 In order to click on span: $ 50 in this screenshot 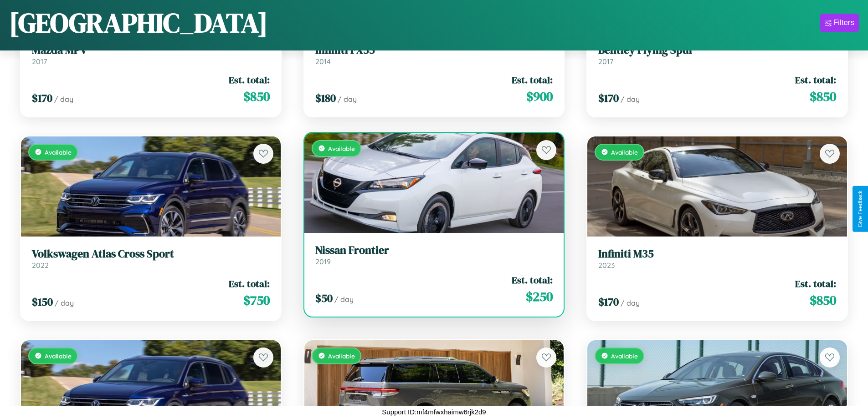, I will do `click(324, 298)`.